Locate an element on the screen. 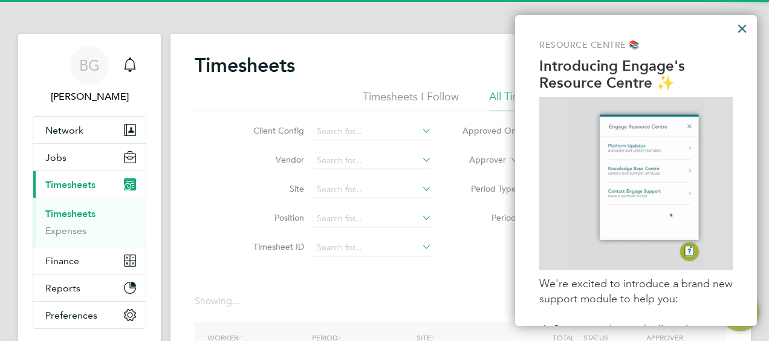 The image size is (769, 341). li: All Timesheets is located at coordinates (524, 100).